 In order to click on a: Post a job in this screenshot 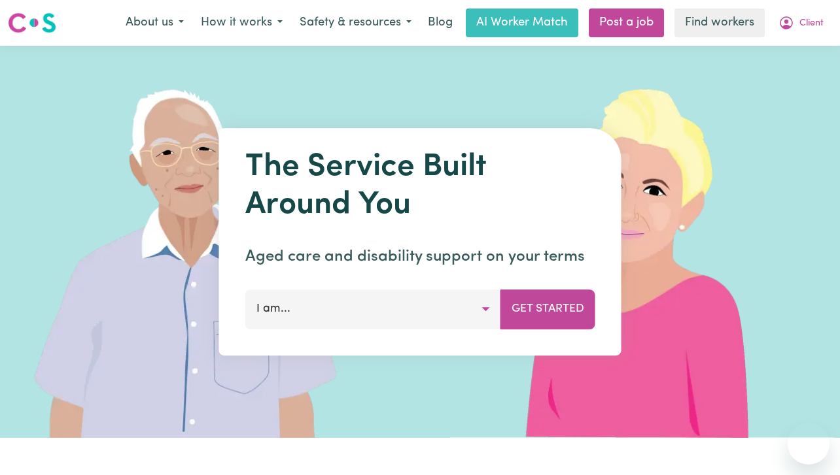, I will do `click(626, 23)`.